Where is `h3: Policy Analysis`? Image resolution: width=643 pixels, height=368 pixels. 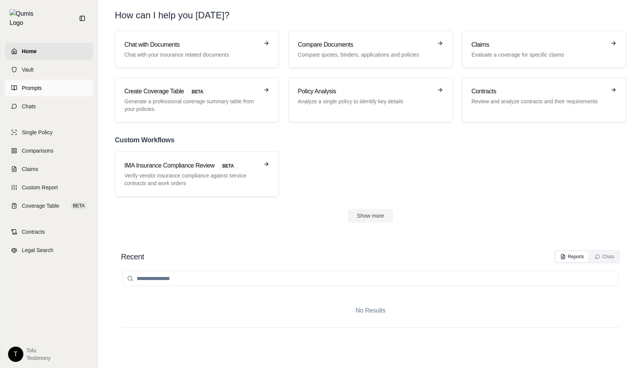
h3: Policy Analysis is located at coordinates (365, 91).